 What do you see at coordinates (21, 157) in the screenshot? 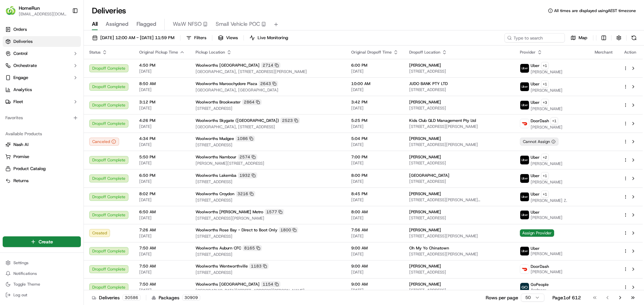
I see `span: Promise` at bounding box center [21, 157].